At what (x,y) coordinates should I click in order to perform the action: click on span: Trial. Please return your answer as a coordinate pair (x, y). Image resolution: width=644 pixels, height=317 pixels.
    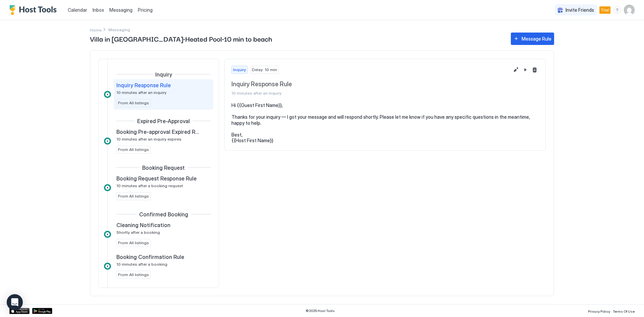
    Looking at the image, I should click on (604, 10).